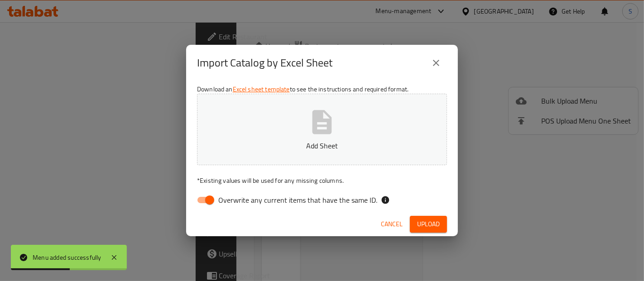  Describe the element at coordinates (392, 224) in the screenshot. I see `span: Cancel` at that location.